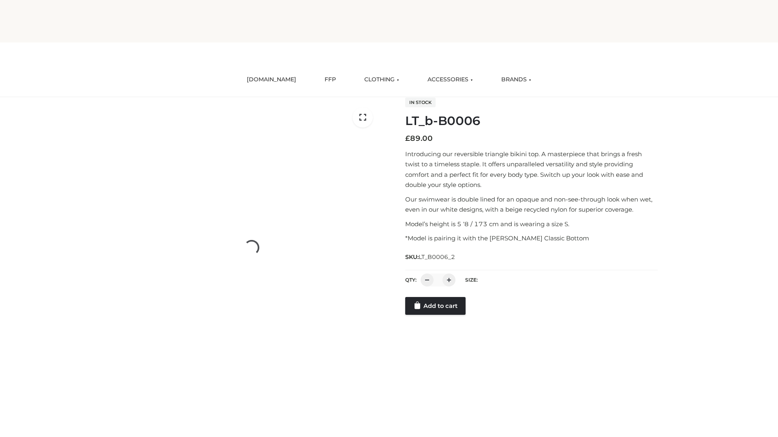 The image size is (778, 437). Describe the element at coordinates (437, 257) in the screenshot. I see `span: LT_B0006_2` at that location.